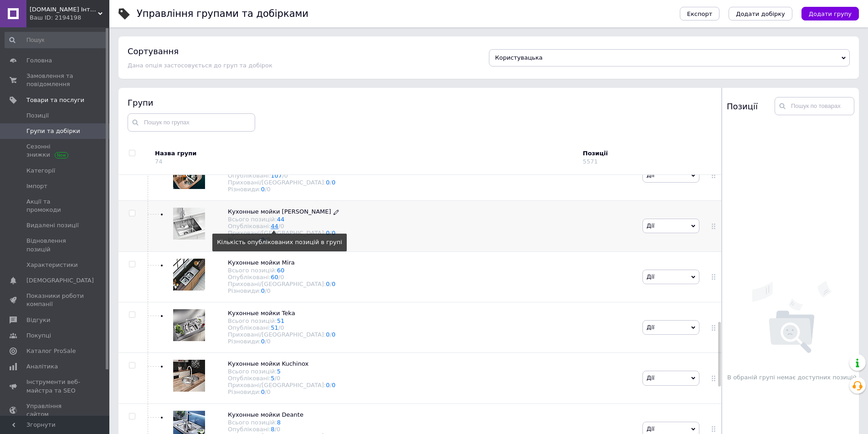 The width and height of the screenshot is (868, 434). What do you see at coordinates (272, 429) in the screenshot?
I see `a: 8` at bounding box center [272, 429].